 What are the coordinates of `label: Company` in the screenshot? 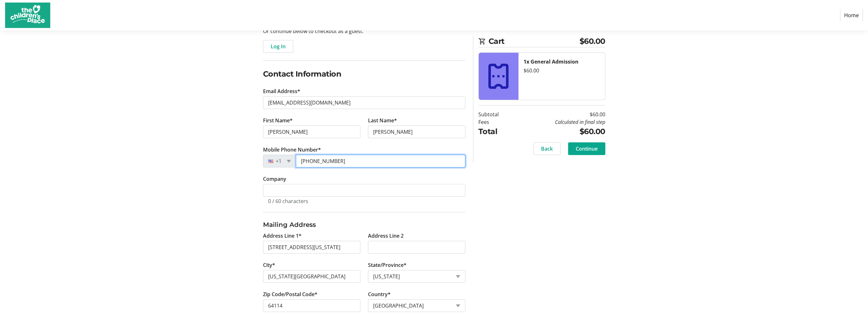 It's located at (274, 179).